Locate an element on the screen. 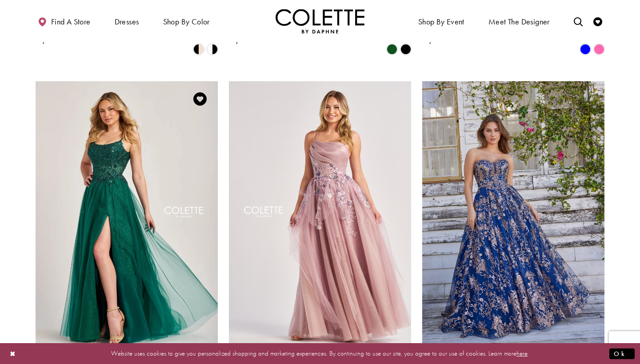  a: Add to Wishlist is located at coordinates (200, 99).